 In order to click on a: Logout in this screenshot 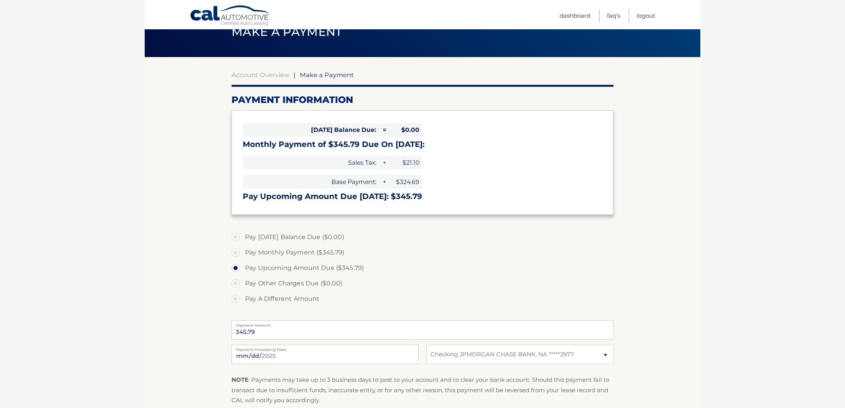, I will do `click(646, 15)`.